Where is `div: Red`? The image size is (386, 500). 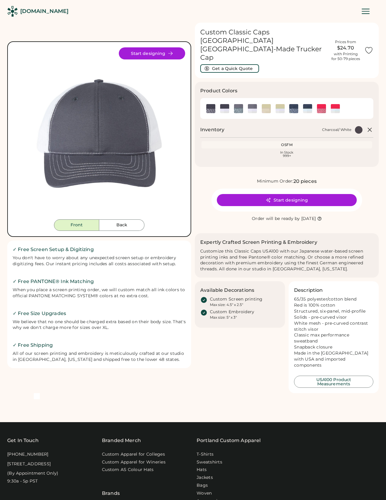 div: Red is located at coordinates (322, 109).